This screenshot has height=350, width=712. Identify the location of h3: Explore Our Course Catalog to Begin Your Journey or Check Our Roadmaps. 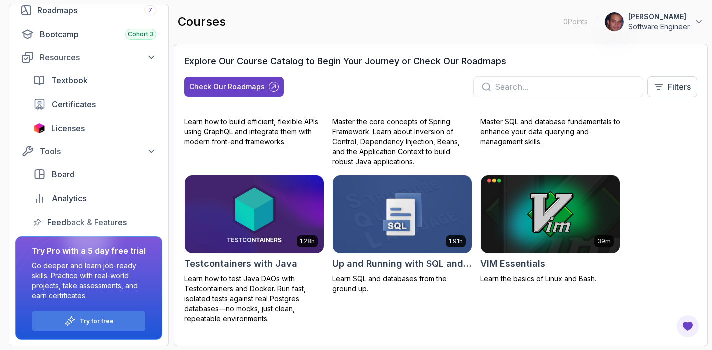
(345, 61).